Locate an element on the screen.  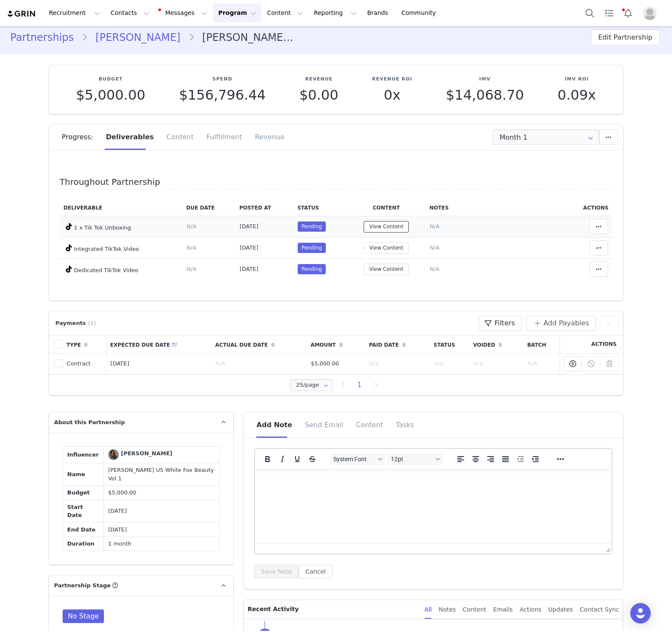
p: IMV is located at coordinates (485, 79).